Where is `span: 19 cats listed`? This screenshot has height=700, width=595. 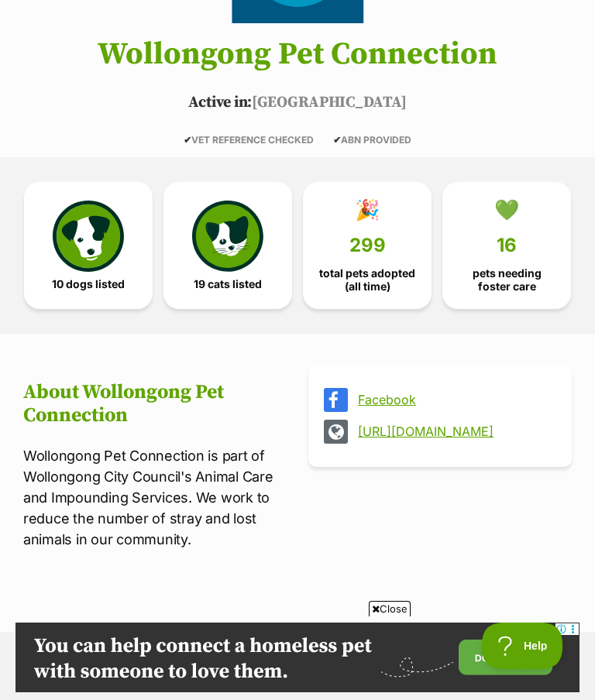 span: 19 cats listed is located at coordinates (227, 284).